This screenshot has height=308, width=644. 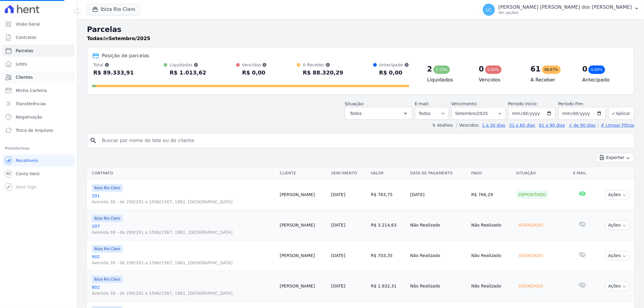 I want to click on label: E-mail:, so click(x=422, y=104).